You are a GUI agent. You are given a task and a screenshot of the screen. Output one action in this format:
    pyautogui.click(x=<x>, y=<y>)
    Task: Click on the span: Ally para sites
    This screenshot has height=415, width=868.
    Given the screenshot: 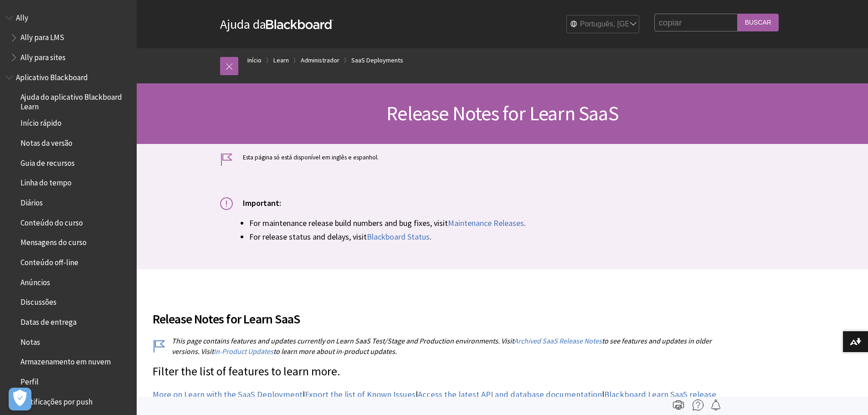 What is the action you would take?
    pyautogui.click(x=43, y=55)
    